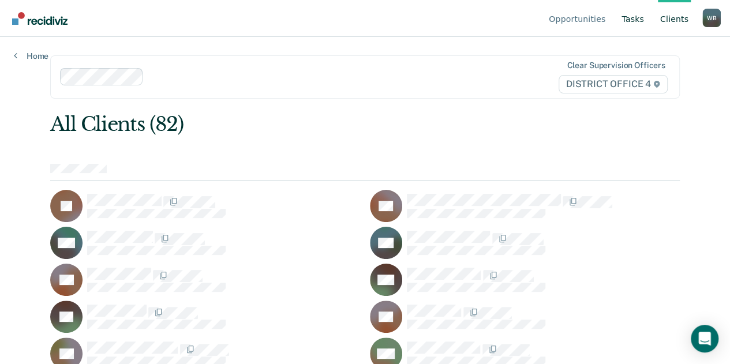 The width and height of the screenshot is (730, 364). What do you see at coordinates (705, 339) in the screenshot?
I see `div: Open Intercom Messenger` at bounding box center [705, 339].